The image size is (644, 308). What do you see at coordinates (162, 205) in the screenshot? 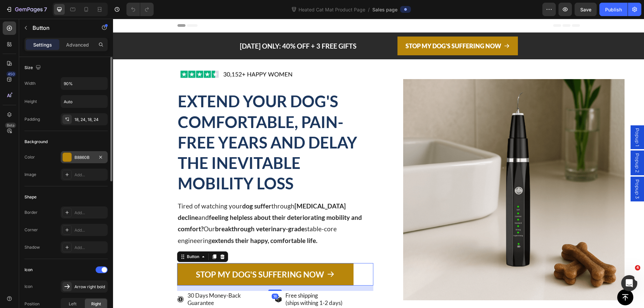
I see `p: Tired of watching your through and Our stable-core engineering` at bounding box center [162, 205].